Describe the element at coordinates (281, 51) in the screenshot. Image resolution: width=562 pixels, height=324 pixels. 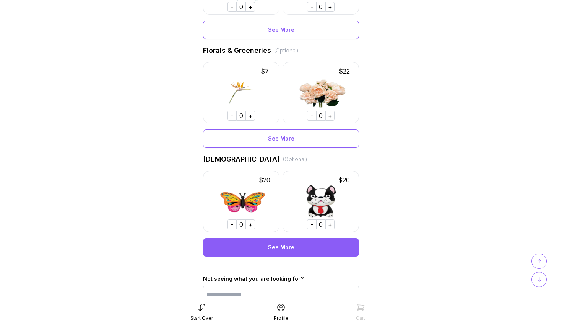
I see `div: Florals & Greeneries` at that location.